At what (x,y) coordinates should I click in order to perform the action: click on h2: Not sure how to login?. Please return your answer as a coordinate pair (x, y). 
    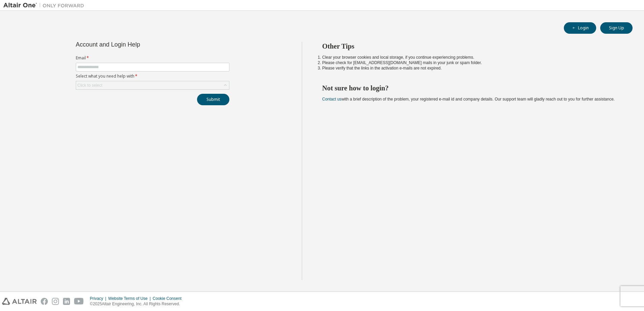
    Looking at the image, I should click on (471, 88).